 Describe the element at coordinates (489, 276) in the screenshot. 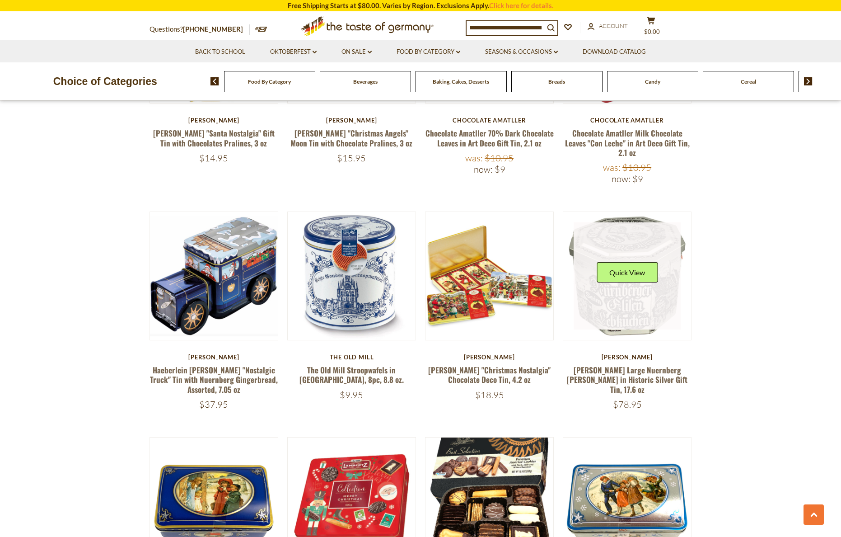

I see `img: Heidel "Christmas Nostalgia" Chocolate Deco Tin, 4.2 oz` at that location.